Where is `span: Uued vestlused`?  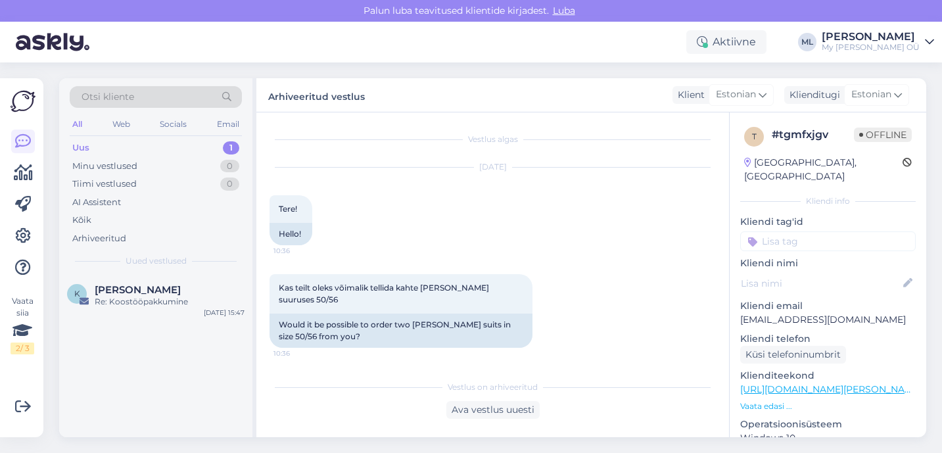
span: Uued vestlused is located at coordinates (156, 261).